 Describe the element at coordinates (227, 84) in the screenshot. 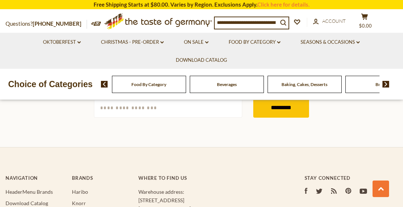

I see `a: Beverages` at that location.